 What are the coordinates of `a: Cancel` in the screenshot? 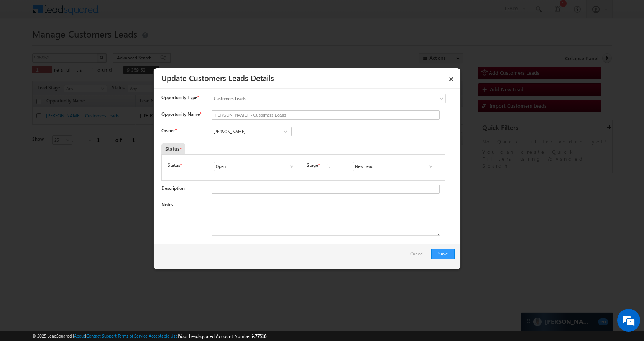 It's located at (418, 256).